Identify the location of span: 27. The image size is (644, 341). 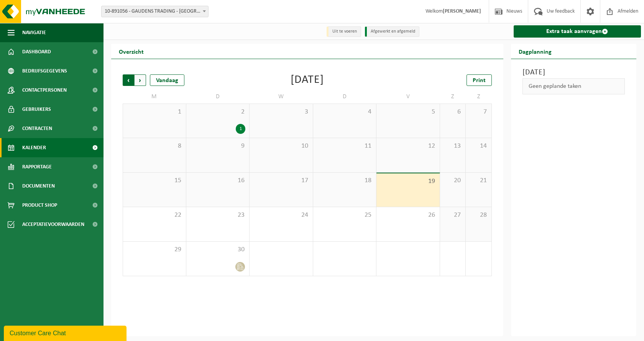
(453, 215).